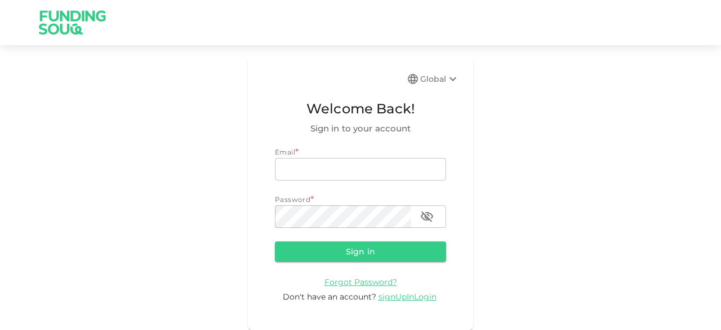 The width and height of the screenshot is (721, 330). Describe the element at coordinates (440, 79) in the screenshot. I see `div: Global` at that location.